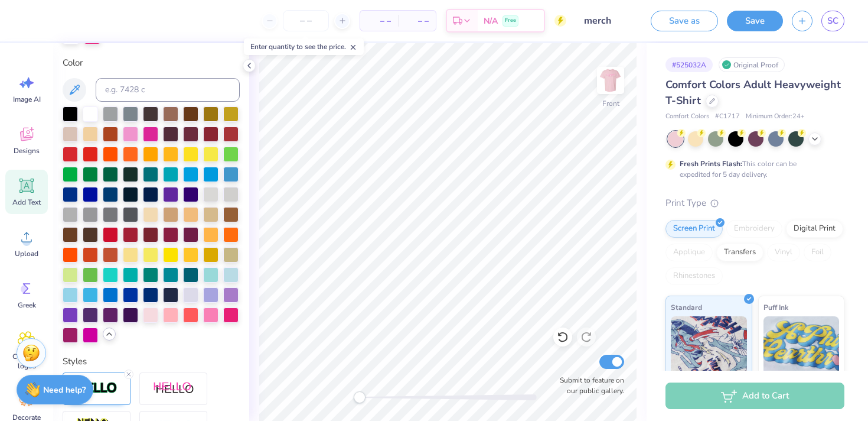  What do you see at coordinates (26, 253) in the screenshot?
I see `span: Upload` at bounding box center [26, 253].